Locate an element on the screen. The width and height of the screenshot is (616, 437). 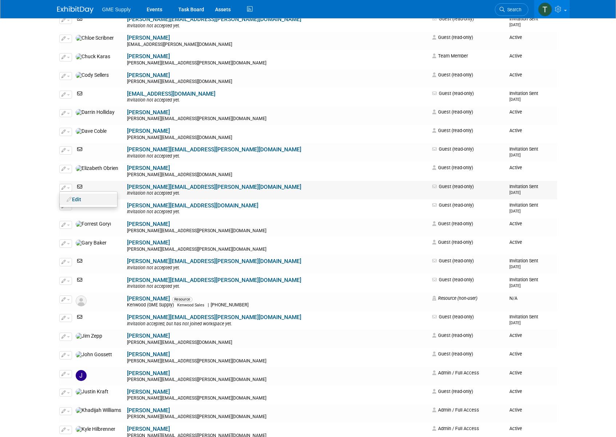
img: Jim Zepp is located at coordinates (89, 336).